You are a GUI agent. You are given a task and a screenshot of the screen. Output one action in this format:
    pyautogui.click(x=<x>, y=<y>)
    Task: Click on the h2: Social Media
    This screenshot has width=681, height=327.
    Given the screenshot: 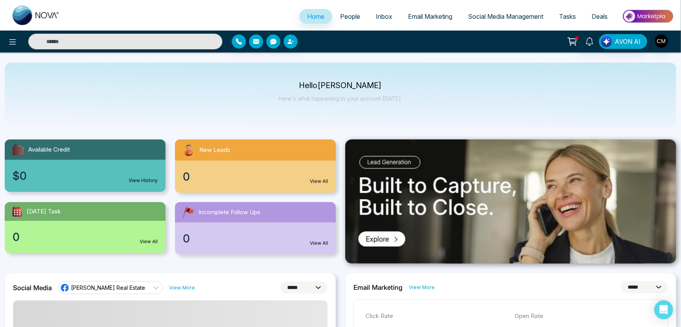 What is the action you would take?
    pyautogui.click(x=32, y=288)
    